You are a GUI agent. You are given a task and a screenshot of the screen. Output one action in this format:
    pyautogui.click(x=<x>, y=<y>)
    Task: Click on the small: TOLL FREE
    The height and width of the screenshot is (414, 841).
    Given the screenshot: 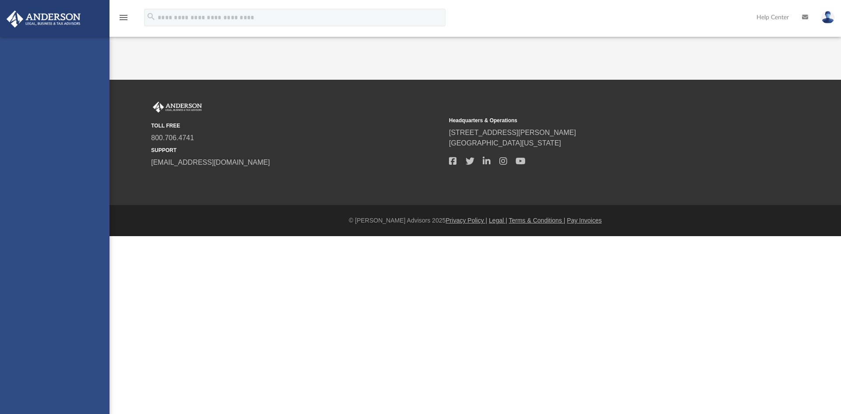 What is the action you would take?
    pyautogui.click(x=297, y=126)
    